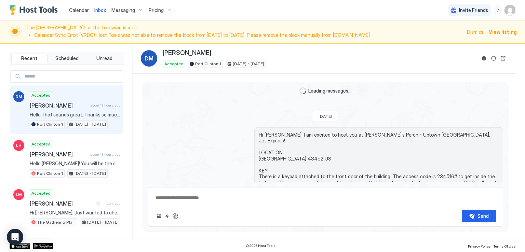 The height and width of the screenshot is (252, 525). I want to click on button: ChatGPT Auto Reply, so click(175, 216).